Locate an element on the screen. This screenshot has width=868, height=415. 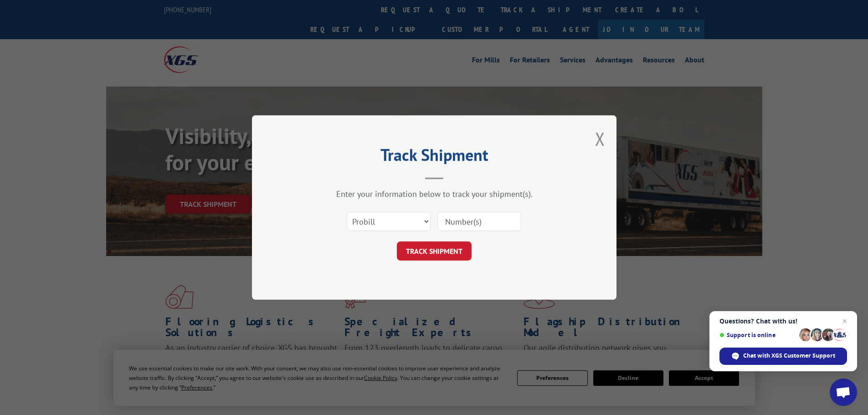
a: Open chat is located at coordinates (843, 392).